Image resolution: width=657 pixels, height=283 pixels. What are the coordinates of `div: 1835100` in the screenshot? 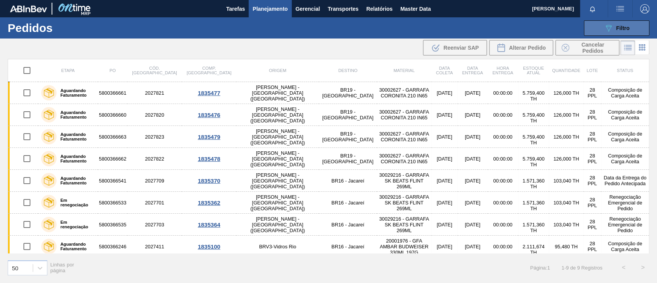 It's located at (209, 246).